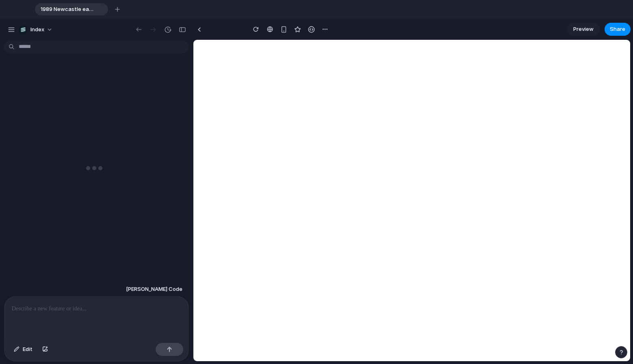  What do you see at coordinates (617, 29) in the screenshot?
I see `button: Share` at bounding box center [617, 29].